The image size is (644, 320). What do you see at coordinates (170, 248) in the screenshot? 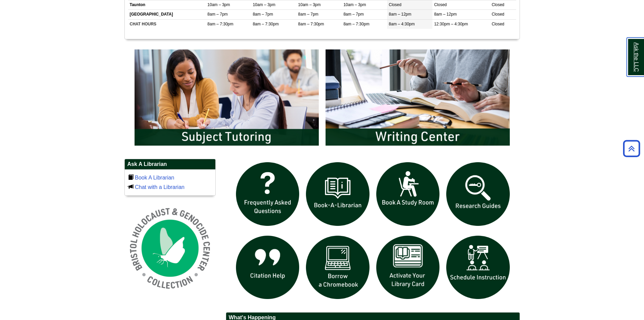
I see `img: Holocaust and Genocide Collection` at bounding box center [170, 248].